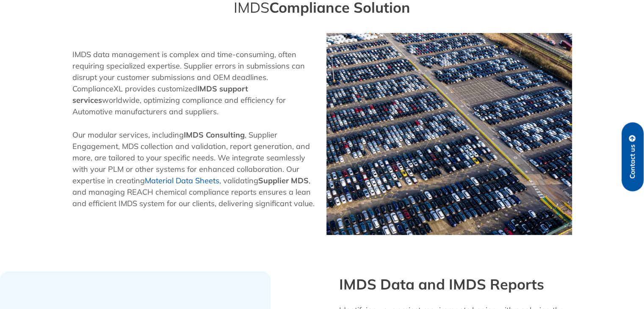 This screenshot has height=309, width=644. Describe the element at coordinates (283, 180) in the screenshot. I see `strong: Supplier MDS` at that location.